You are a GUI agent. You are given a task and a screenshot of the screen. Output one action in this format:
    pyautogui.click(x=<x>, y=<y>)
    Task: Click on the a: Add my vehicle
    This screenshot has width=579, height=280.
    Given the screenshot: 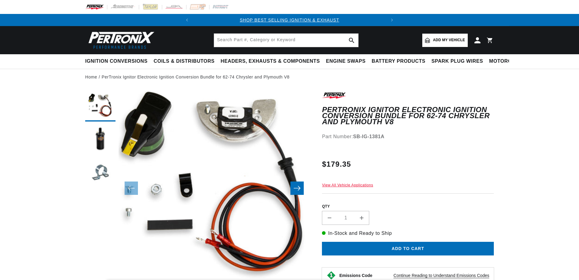 What is the action you would take?
    pyautogui.click(x=445, y=40)
    